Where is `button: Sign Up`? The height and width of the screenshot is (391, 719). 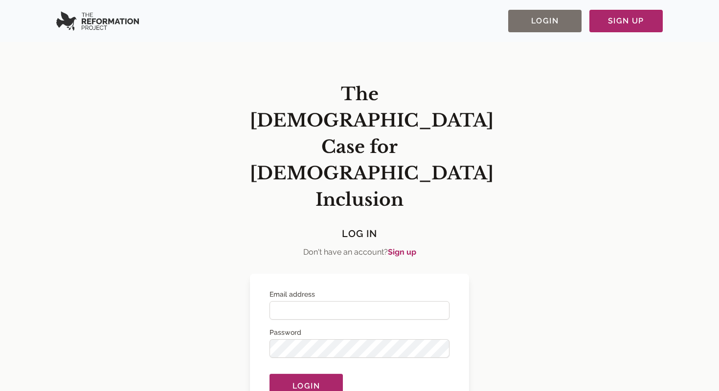
button: Sign Up is located at coordinates (626, 21).